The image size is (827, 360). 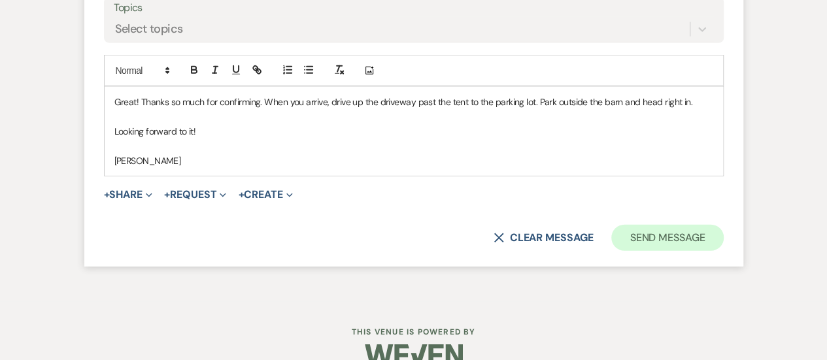 What do you see at coordinates (265, 195) in the screenshot?
I see `button: Create` at bounding box center [265, 195].